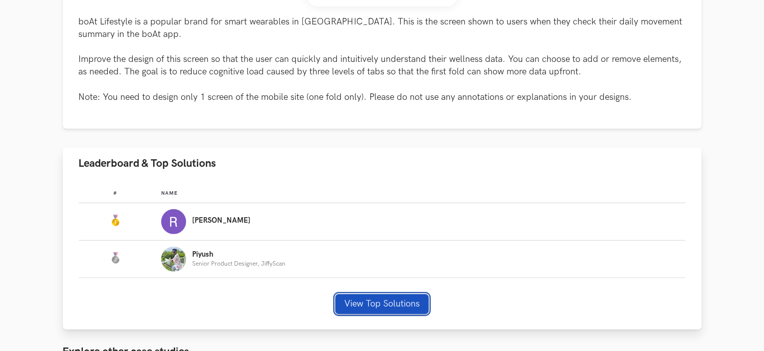 This screenshot has width=764, height=351. What do you see at coordinates (115, 221) in the screenshot?
I see `img: Gold Medal` at bounding box center [115, 221].